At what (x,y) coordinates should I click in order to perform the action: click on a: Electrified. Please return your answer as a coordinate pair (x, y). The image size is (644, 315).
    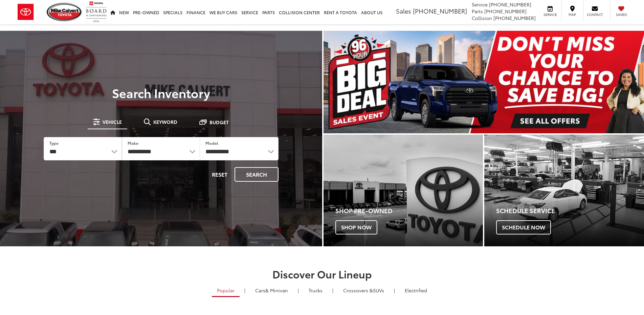
    Looking at the image, I should click on (416, 290).